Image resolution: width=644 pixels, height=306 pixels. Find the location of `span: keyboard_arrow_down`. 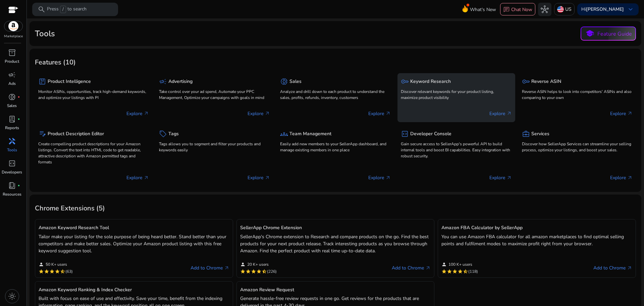

span: keyboard_arrow_down is located at coordinates (630, 10).